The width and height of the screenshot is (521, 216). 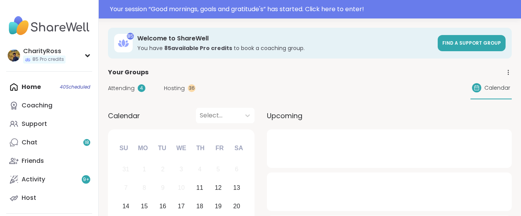 What do you see at coordinates (200, 188) in the screenshot?
I see `div: 11` at bounding box center [200, 188].